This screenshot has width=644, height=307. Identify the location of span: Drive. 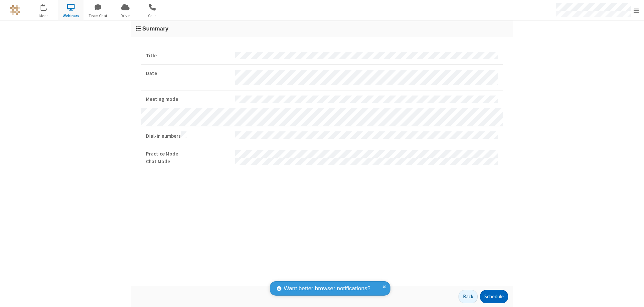
(125, 16).